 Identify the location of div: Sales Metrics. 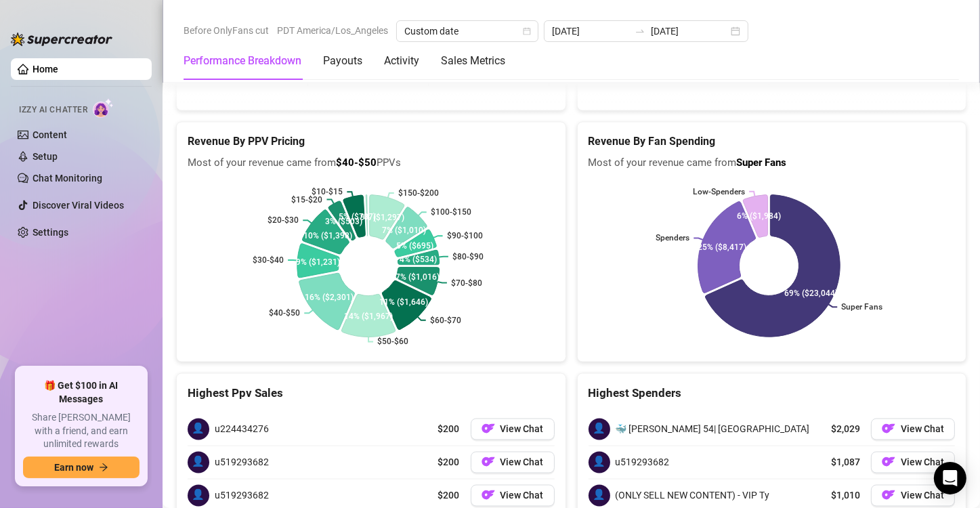
(472, 61).